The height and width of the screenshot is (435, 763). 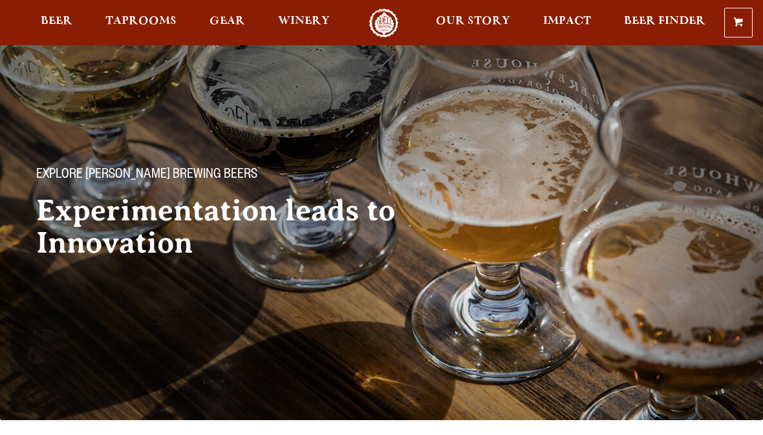 I want to click on a: Beer, so click(x=56, y=23).